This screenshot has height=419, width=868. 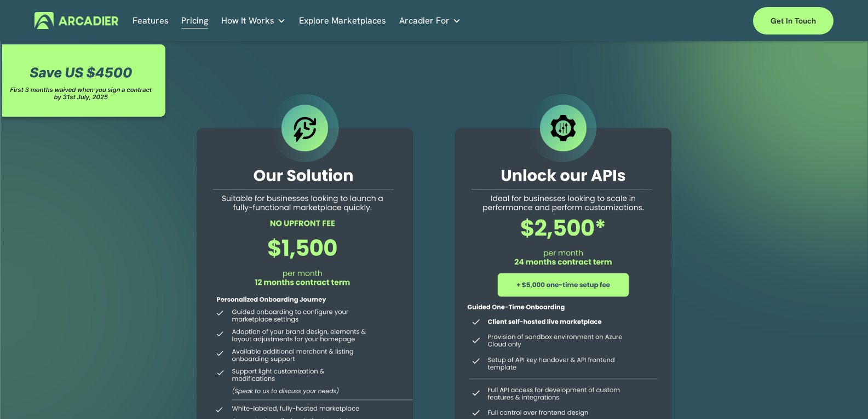 What do you see at coordinates (793, 21) in the screenshot?
I see `a: Get in touch` at bounding box center [793, 21].